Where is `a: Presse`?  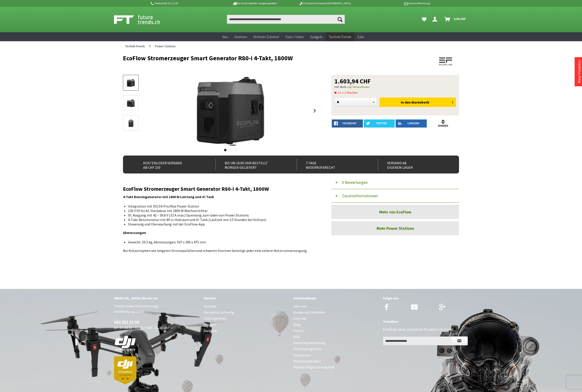 a: Presse is located at coordinates (336, 331).